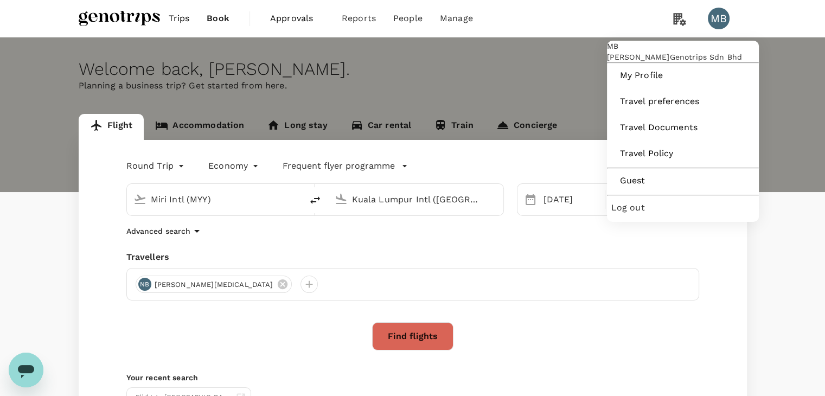 This screenshot has height=396, width=825. What do you see at coordinates (218, 18) in the screenshot?
I see `span: Book` at bounding box center [218, 18].